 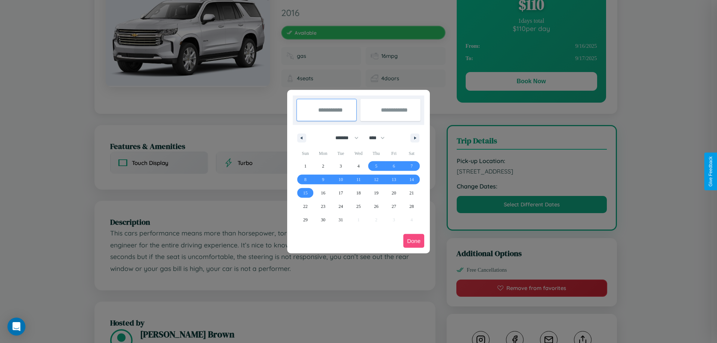 What do you see at coordinates (341, 193) in the screenshot?
I see `span: 17` at bounding box center [341, 193].